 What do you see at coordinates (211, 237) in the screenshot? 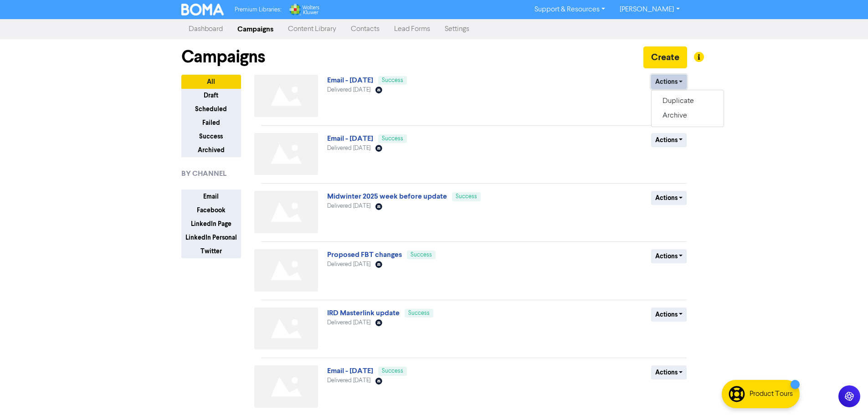
I see `button: LinkedIn Personal` at bounding box center [211, 237].